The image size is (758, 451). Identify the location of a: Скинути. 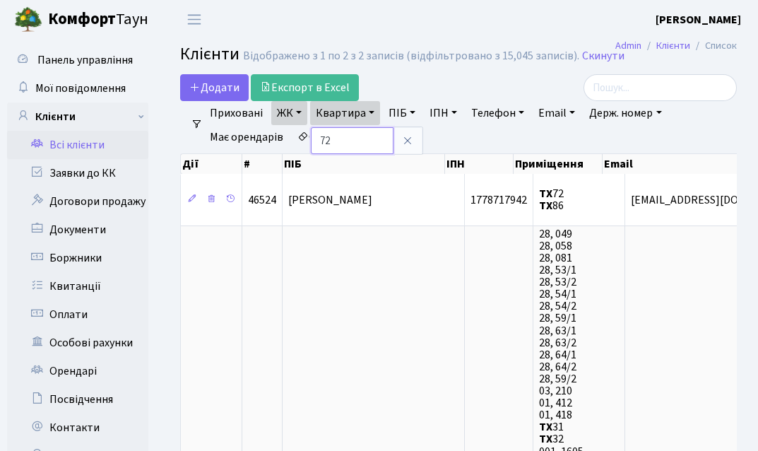
(603, 56).